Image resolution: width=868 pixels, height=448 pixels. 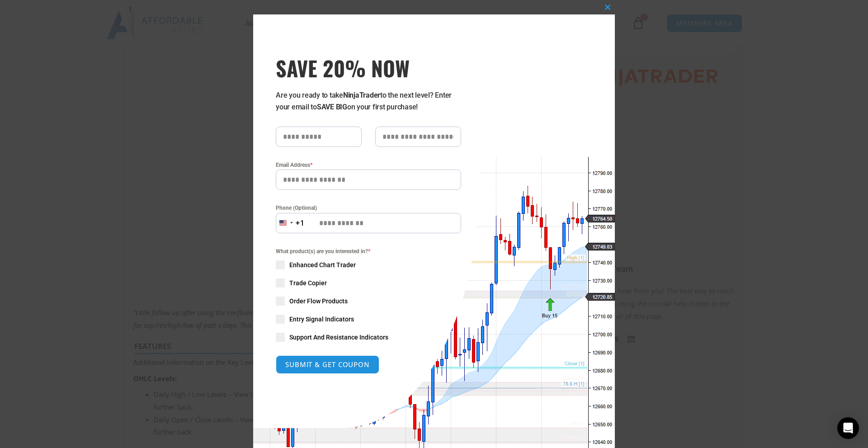 I want to click on label: Phone (Optional), so click(x=368, y=208).